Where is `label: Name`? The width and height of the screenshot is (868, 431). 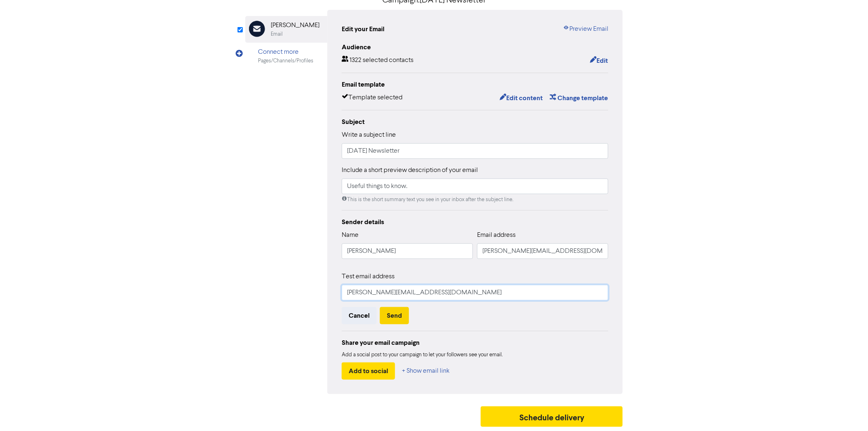
label: Name is located at coordinates (350, 236).